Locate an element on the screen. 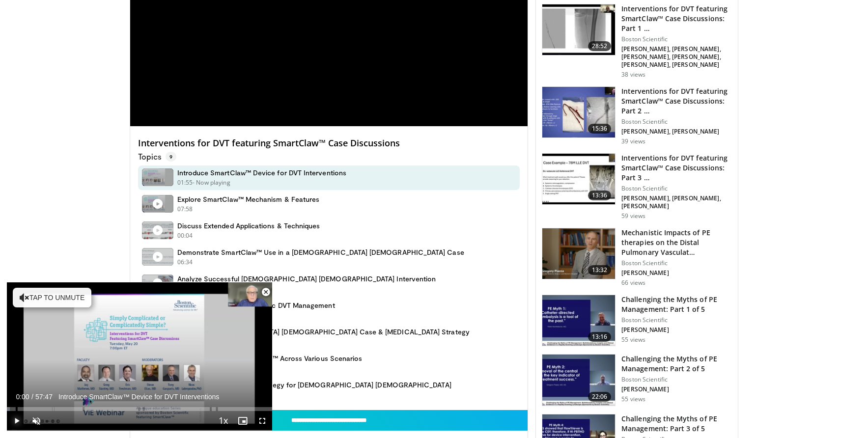  span: 15:36 is located at coordinates (600, 129).